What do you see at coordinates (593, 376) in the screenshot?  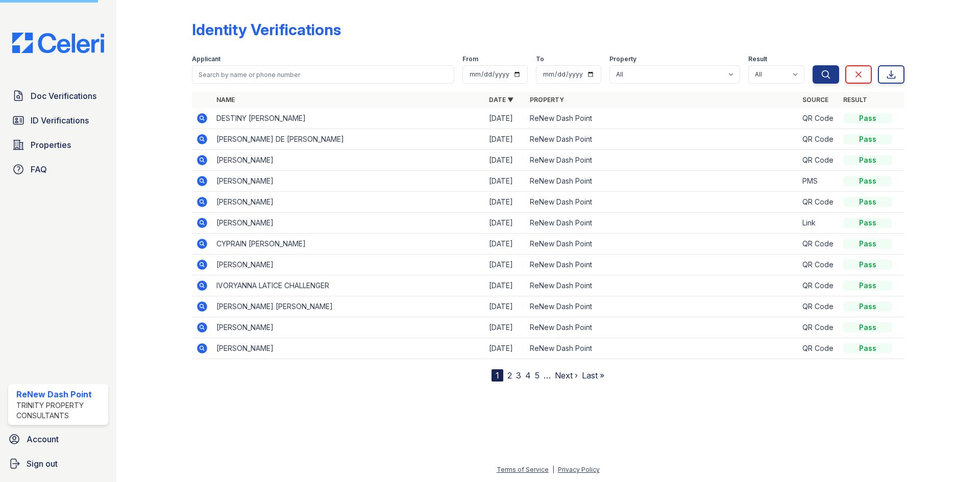 I see `a: Last »` at bounding box center [593, 376].